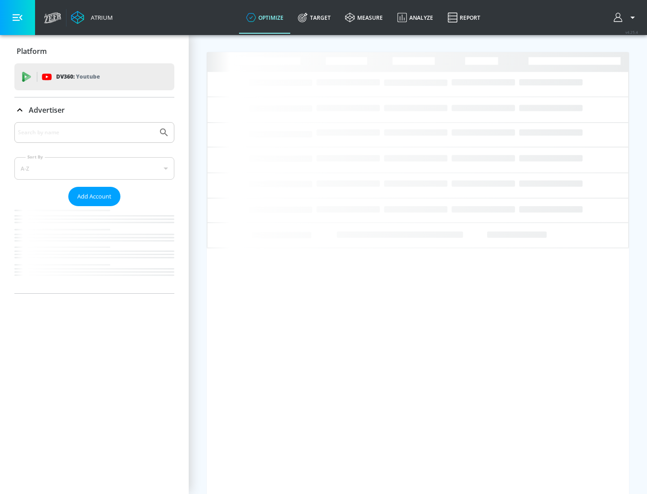 This screenshot has height=494, width=647. What do you see at coordinates (31, 51) in the screenshot?
I see `p: Platform` at bounding box center [31, 51].